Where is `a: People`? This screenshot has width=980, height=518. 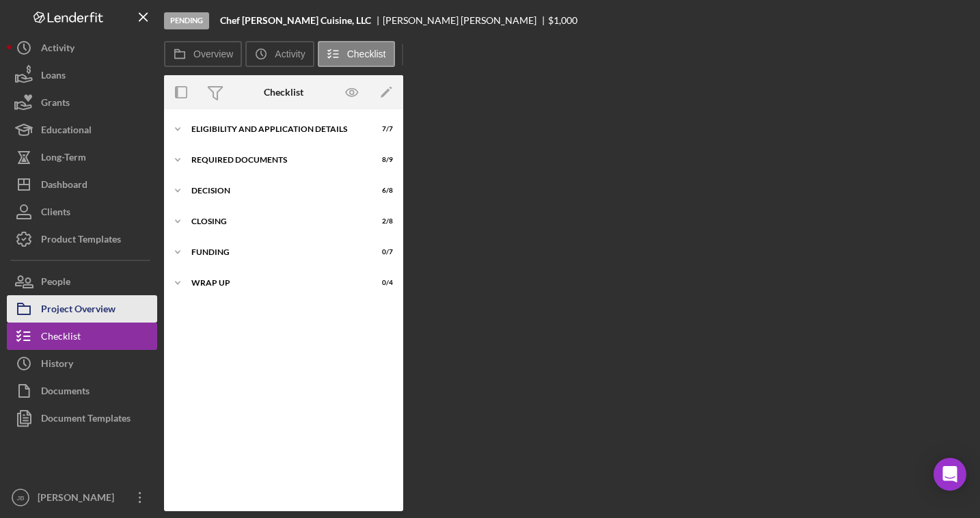
a: People is located at coordinates (82, 282).